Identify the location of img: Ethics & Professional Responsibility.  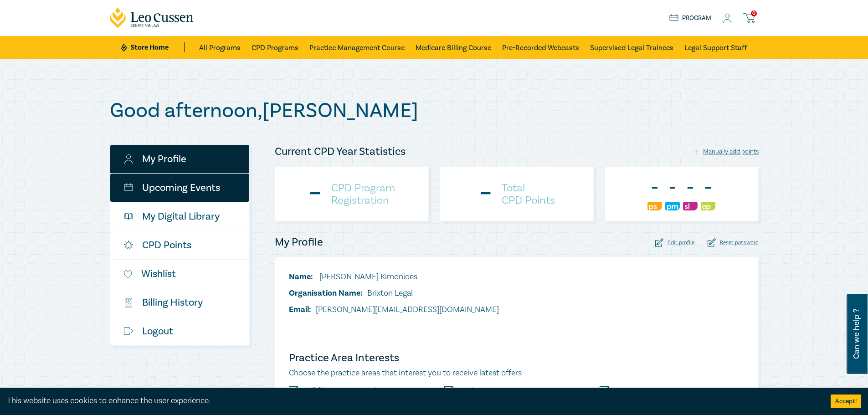
(709, 206).